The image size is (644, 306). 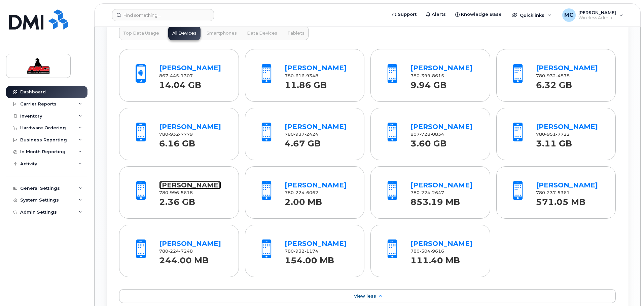 What do you see at coordinates (437, 251) in the screenshot?
I see `span: 9616` at bounding box center [437, 251].